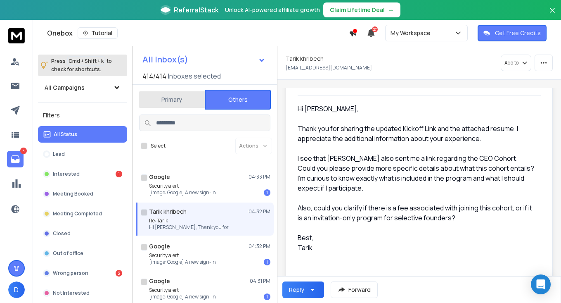 This screenshot has height=303, width=561. What do you see at coordinates (195, 76) in the screenshot?
I see `h3: Inboxes selected` at bounding box center [195, 76].